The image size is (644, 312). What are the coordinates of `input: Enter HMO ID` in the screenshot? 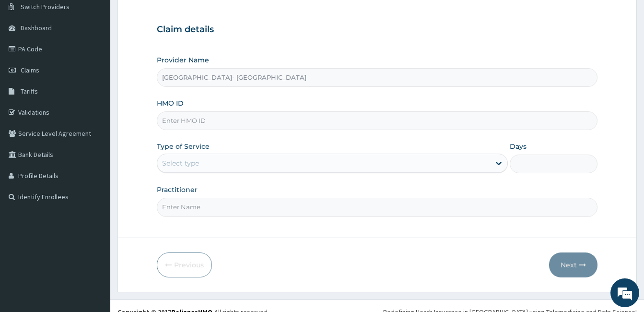 It's located at (377, 120).